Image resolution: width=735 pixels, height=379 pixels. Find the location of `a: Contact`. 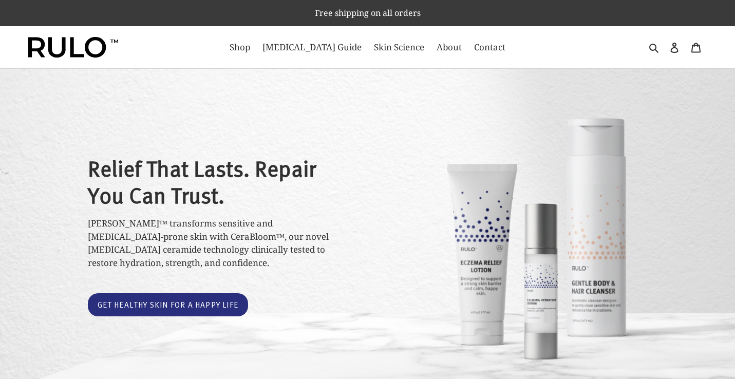

a: Contact is located at coordinates (489, 47).